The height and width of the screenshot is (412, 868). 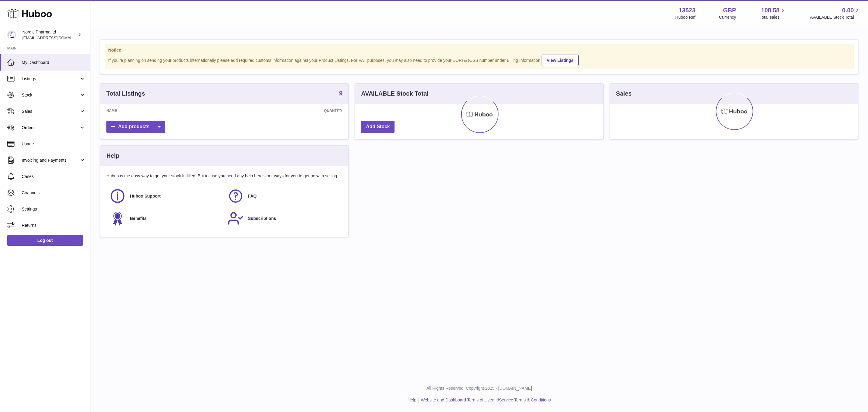 What do you see at coordinates (773, 17) in the screenshot?
I see `span: Total sales` at bounding box center [773, 17].